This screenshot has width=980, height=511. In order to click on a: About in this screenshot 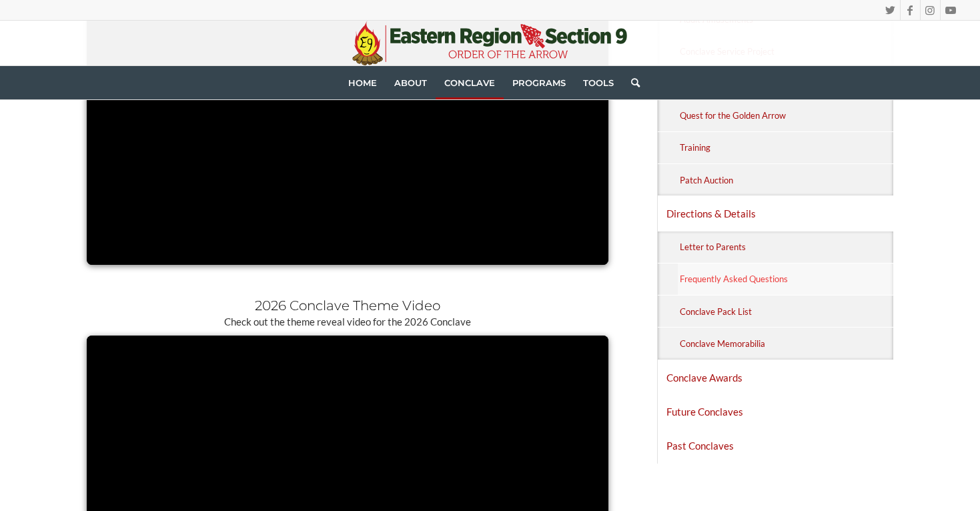, I will do `click(410, 82)`.